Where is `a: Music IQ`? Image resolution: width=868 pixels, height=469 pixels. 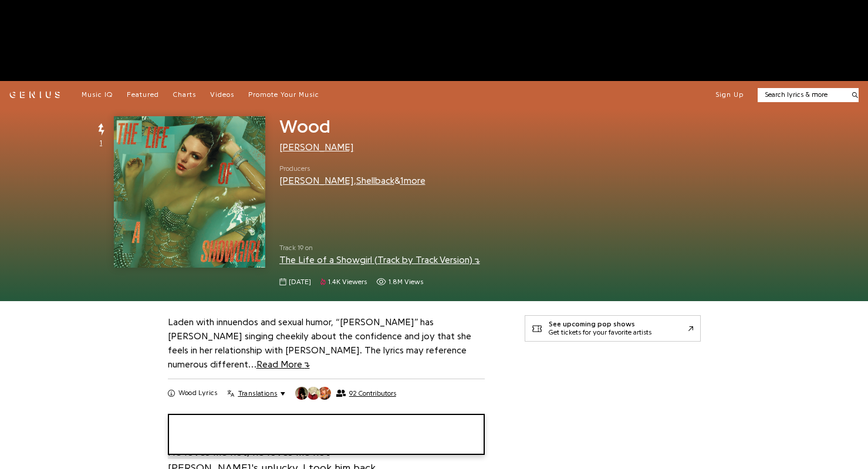 a: Music IQ is located at coordinates (97, 95).